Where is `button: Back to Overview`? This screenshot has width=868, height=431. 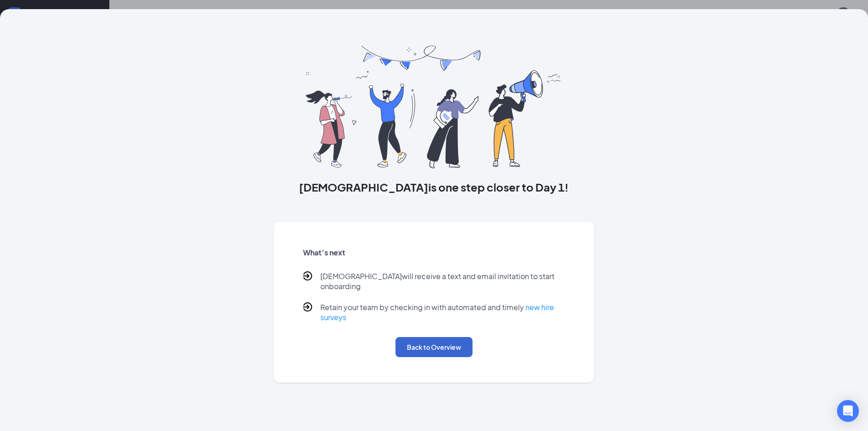 button: Back to Overview is located at coordinates (434, 347).